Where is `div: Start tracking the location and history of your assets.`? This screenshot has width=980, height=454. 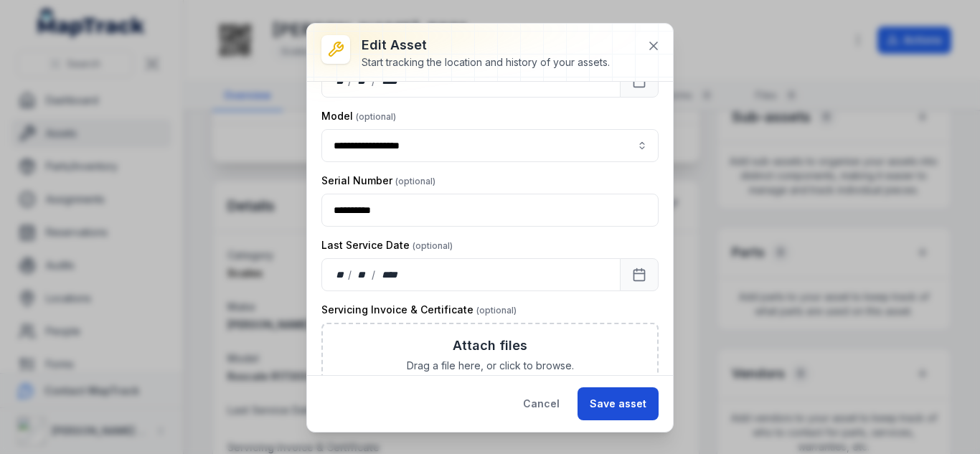 div: Start tracking the location and history of your assets. is located at coordinates (485, 63).